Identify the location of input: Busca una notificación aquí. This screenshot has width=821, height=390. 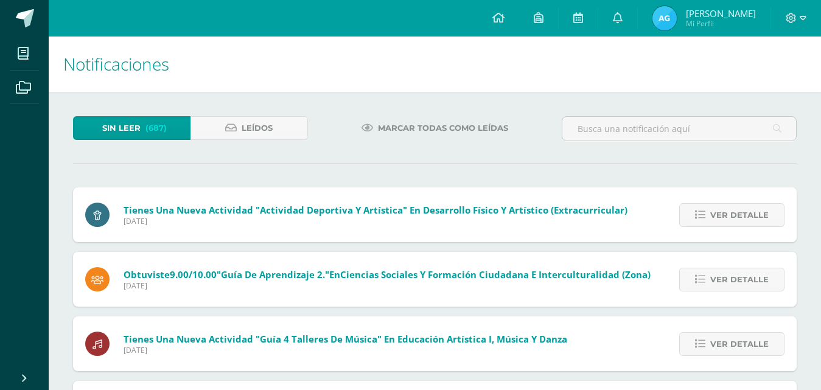
(679, 128).